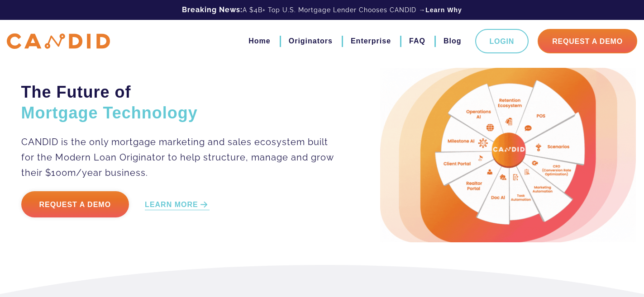  Describe the element at coordinates (453, 41) in the screenshot. I see `a: Blog` at that location.